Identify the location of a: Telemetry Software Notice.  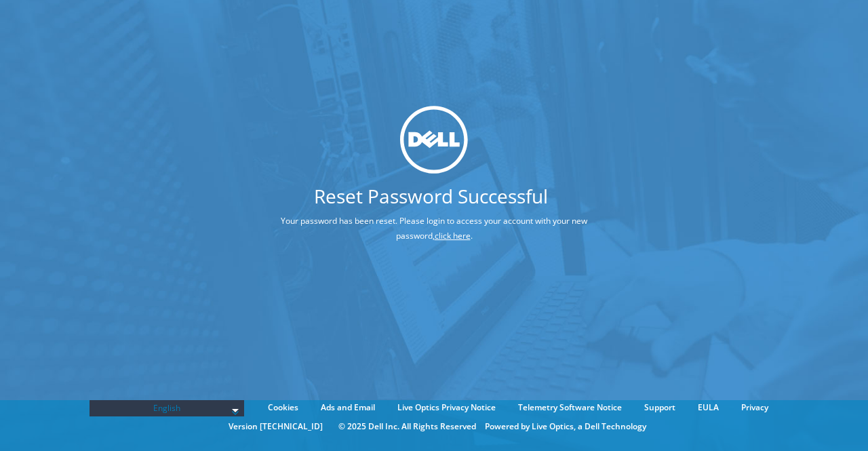
(570, 408).